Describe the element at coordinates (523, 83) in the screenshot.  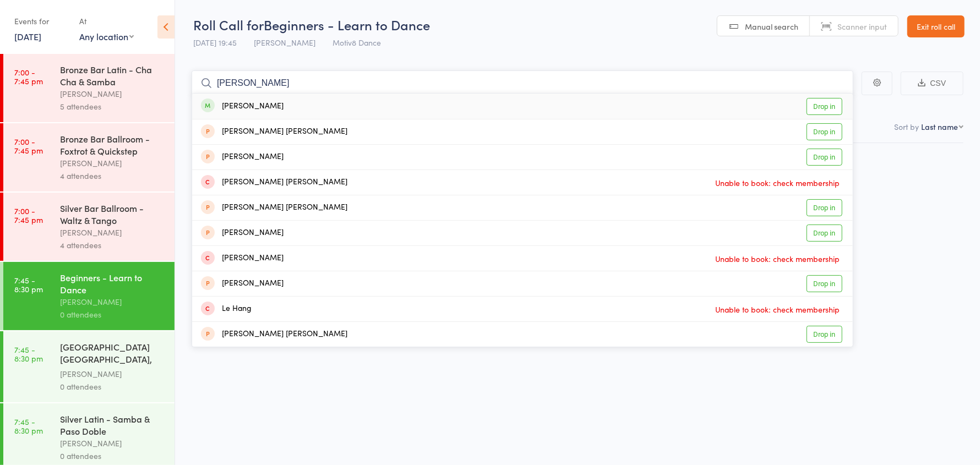
I see `input: Search by name` at that location.